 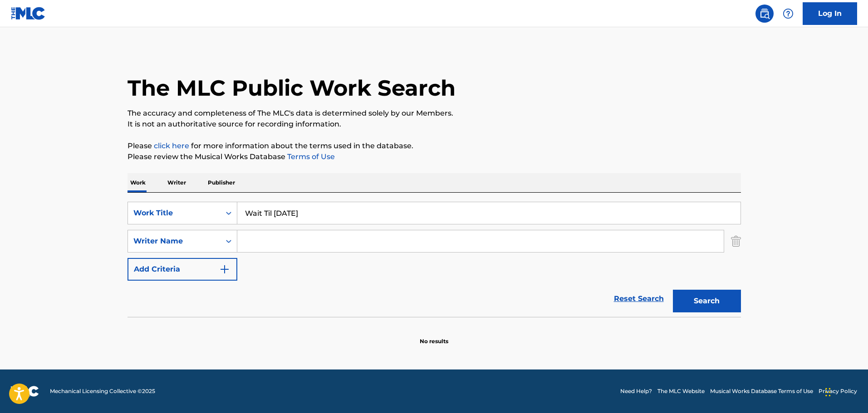 What do you see at coordinates (707, 301) in the screenshot?
I see `button: Search` at bounding box center [707, 301].